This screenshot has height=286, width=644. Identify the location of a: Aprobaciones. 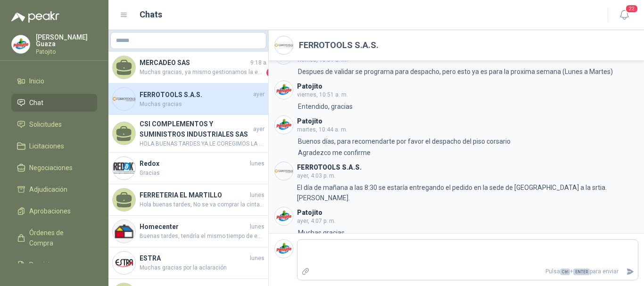
(55, 211).